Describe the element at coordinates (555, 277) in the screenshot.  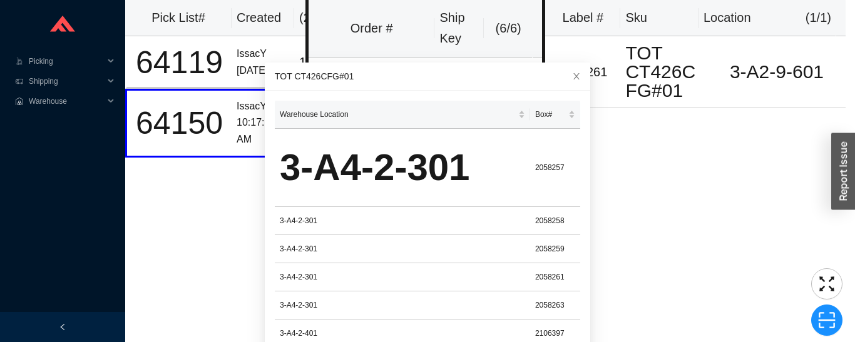
I see `td: 2058261` at that location.